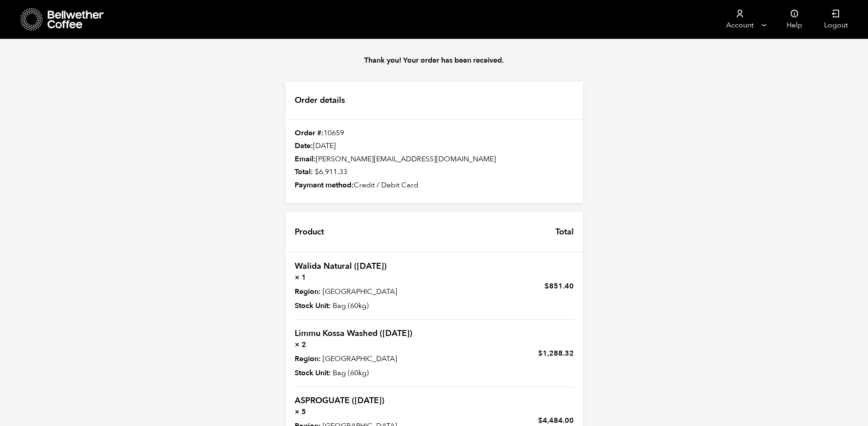  What do you see at coordinates (434, 101) in the screenshot?
I see `h2: Order details` at bounding box center [434, 101].